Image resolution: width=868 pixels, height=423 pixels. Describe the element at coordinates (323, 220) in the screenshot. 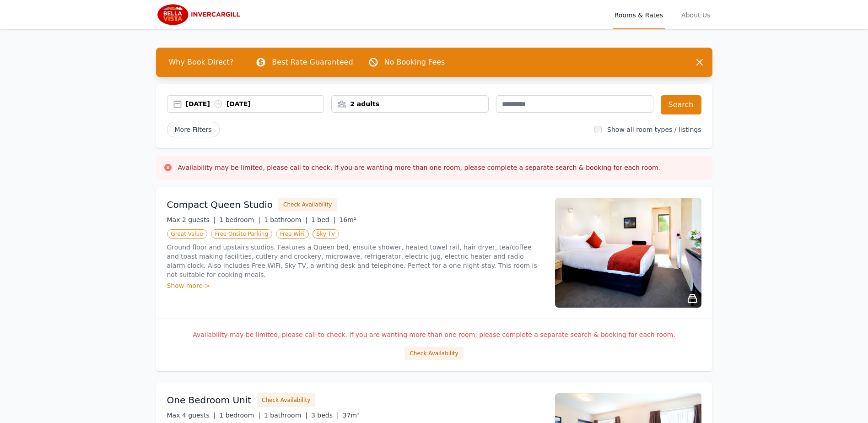

I see `span: 1 bed |` at that location.